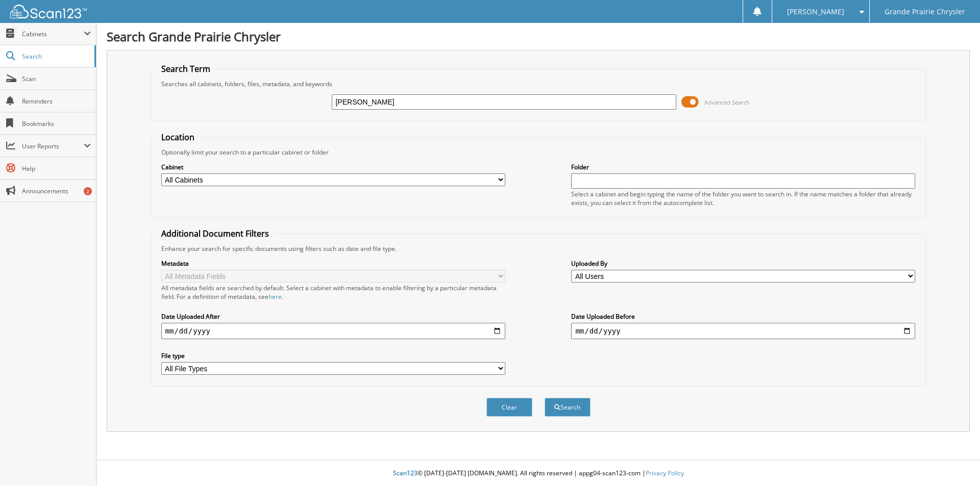 This screenshot has width=980, height=486. I want to click on span: Announcements, so click(56, 191).